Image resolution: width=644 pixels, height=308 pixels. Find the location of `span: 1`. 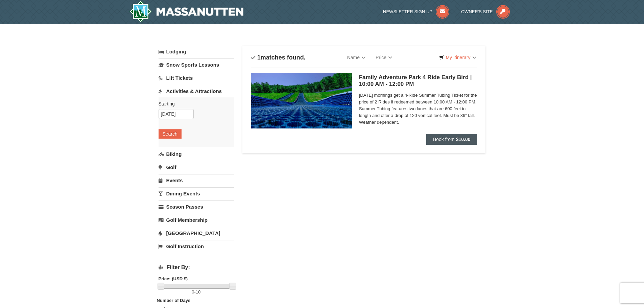

span: 1 is located at coordinates (259, 57).